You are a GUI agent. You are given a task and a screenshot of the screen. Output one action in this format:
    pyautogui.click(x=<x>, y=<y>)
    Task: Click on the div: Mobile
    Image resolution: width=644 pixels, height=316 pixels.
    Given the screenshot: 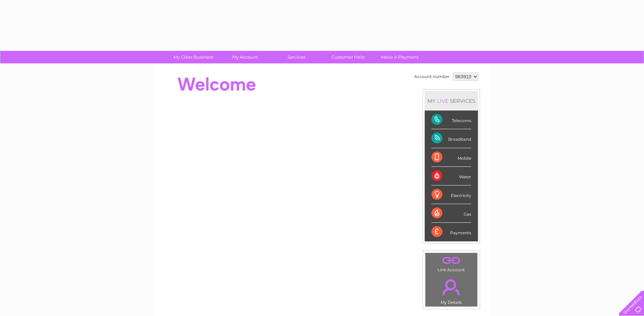 What is the action you would take?
    pyautogui.click(x=452, y=158)
    